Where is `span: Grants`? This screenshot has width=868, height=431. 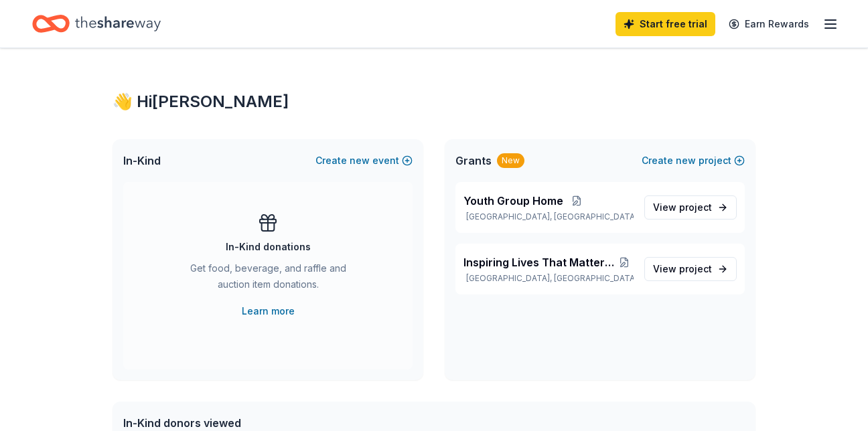
span: Grants is located at coordinates (473, 161).